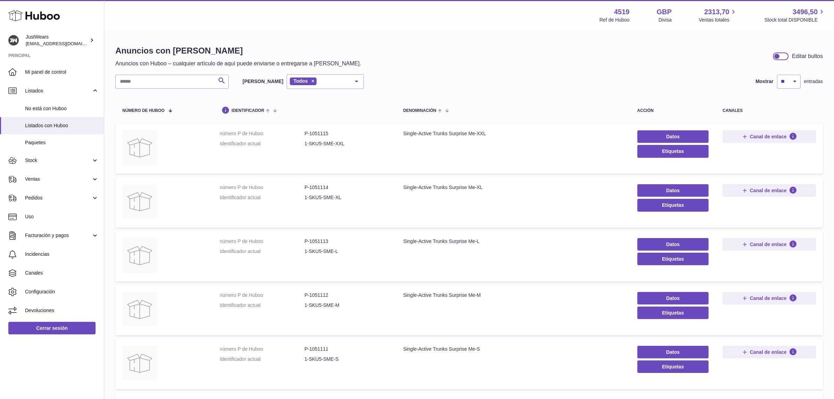 The height and width of the screenshot is (399, 834). What do you see at coordinates (665, 20) in the screenshot?
I see `div: Divisa` at bounding box center [665, 20].